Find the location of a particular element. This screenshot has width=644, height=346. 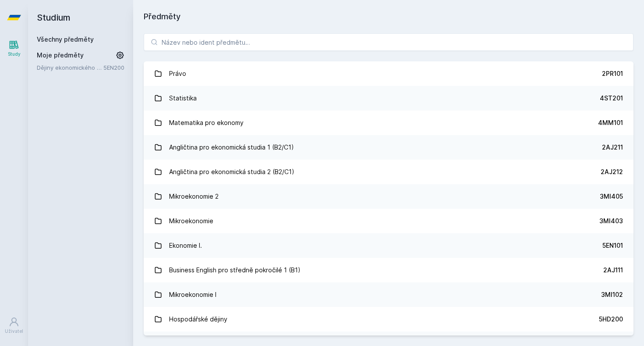

a: Právo 2PR101 is located at coordinates (389, 74).